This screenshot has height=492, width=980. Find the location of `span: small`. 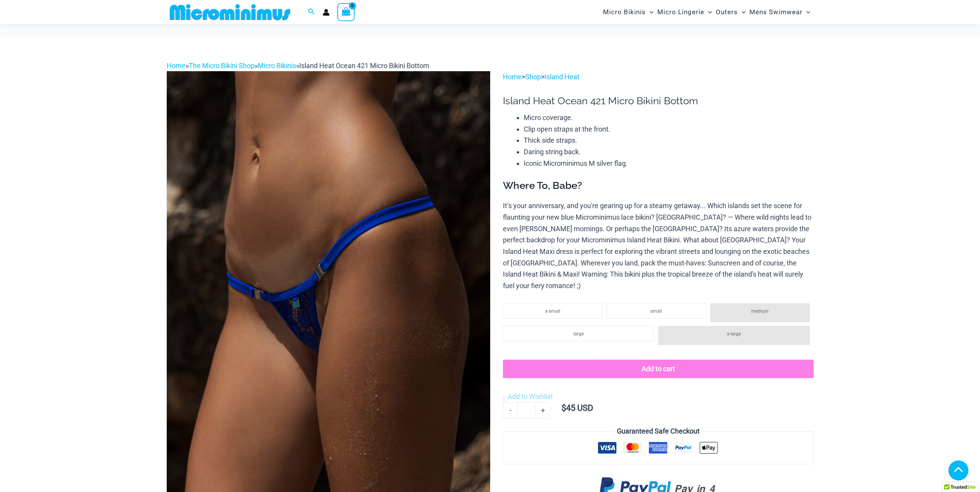

span: small is located at coordinates (656, 311).